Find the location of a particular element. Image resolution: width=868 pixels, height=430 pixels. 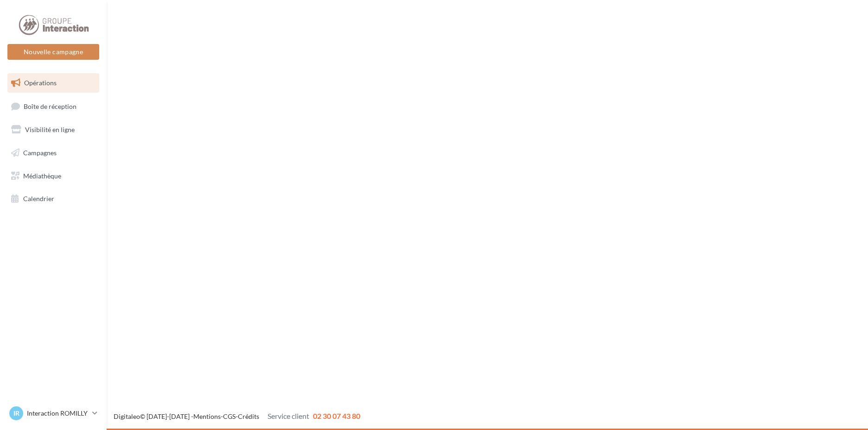

a: Campagnes is located at coordinates (54, 153).